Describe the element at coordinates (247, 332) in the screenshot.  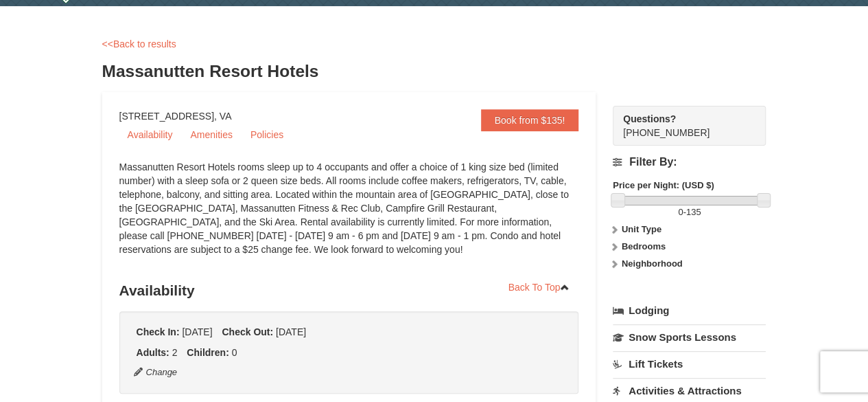
I see `strong: Check Out:` at that location.